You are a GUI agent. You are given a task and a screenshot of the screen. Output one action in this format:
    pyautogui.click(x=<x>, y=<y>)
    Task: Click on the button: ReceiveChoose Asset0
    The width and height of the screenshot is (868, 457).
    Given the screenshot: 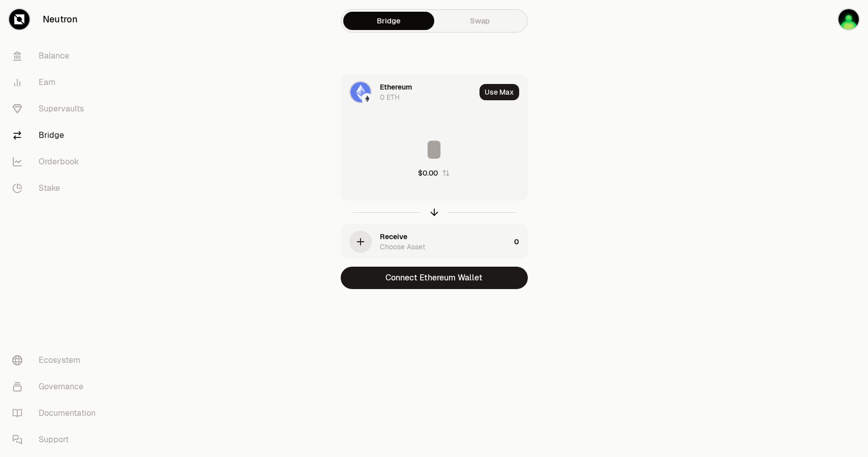 What is the action you would take?
    pyautogui.click(x=434, y=242)
    